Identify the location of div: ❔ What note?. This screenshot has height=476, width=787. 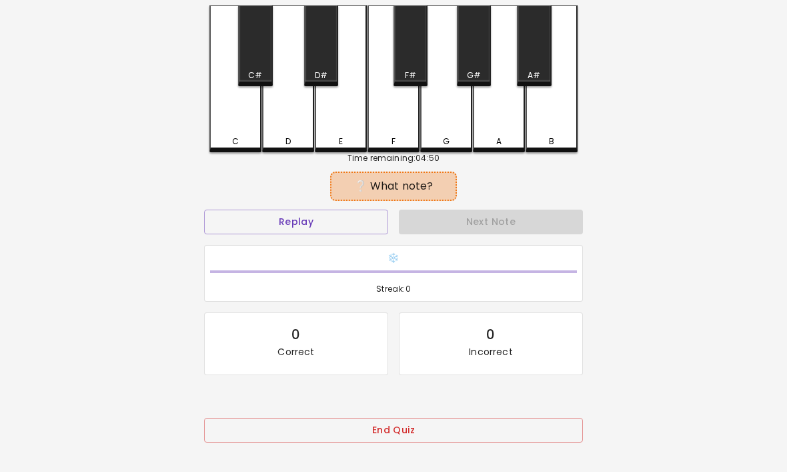
(393, 187).